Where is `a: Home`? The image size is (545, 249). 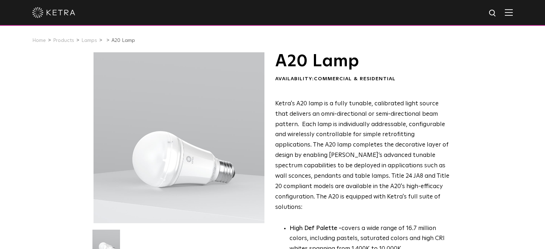 a: Home is located at coordinates (39, 40).